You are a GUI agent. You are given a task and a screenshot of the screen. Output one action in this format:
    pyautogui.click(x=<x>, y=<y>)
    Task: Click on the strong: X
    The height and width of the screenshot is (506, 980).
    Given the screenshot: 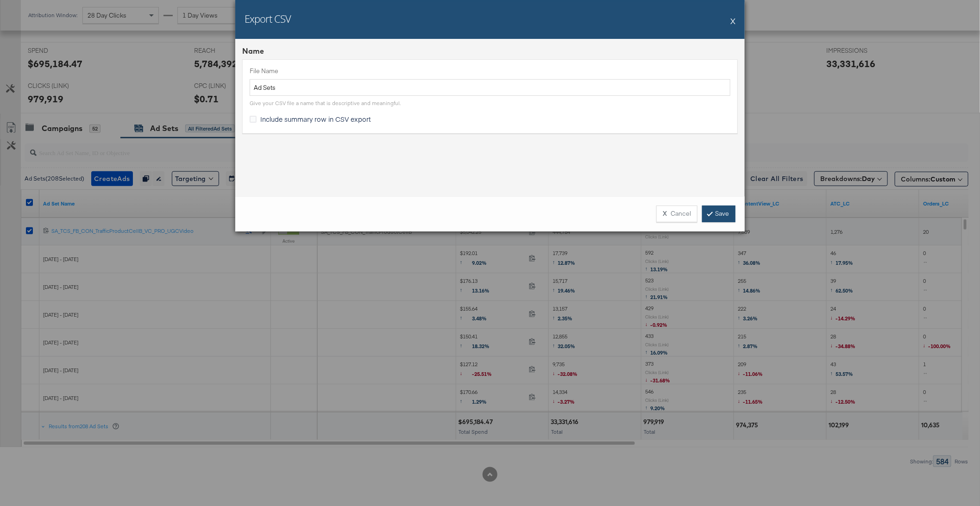 What is the action you would take?
    pyautogui.click(x=665, y=214)
    